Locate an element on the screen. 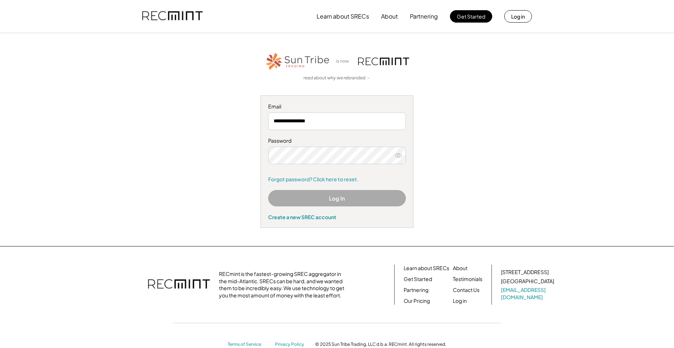 This screenshot has width=674, height=348. a: Our Pricing is located at coordinates (416, 301).